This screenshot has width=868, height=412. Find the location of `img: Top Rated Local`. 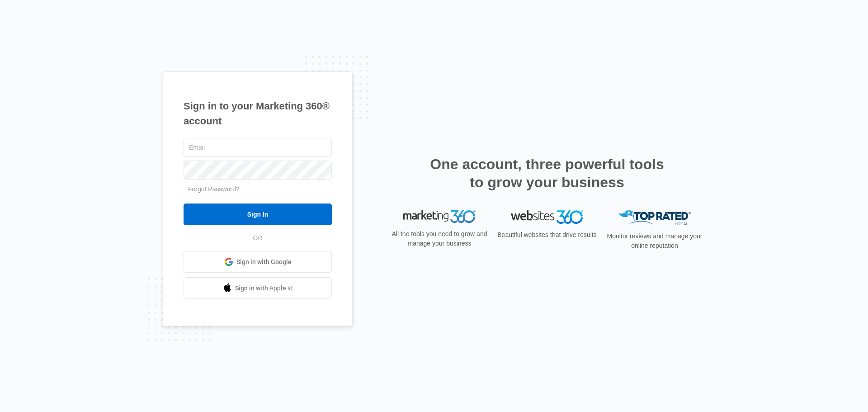

img: Top Rated Local is located at coordinates (655, 217).